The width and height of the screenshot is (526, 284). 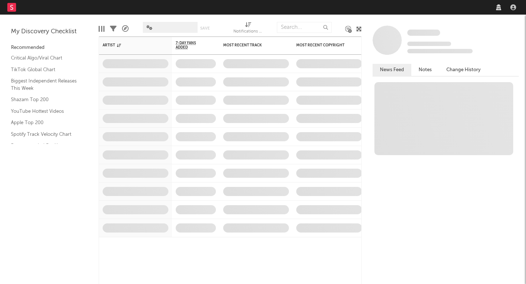 I want to click on span: Some Artist, so click(x=424, y=33).